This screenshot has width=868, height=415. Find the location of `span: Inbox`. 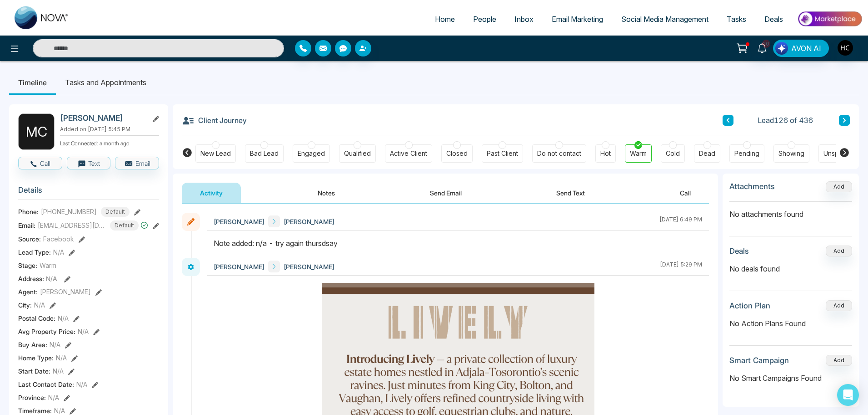

span: Inbox is located at coordinates (524, 19).